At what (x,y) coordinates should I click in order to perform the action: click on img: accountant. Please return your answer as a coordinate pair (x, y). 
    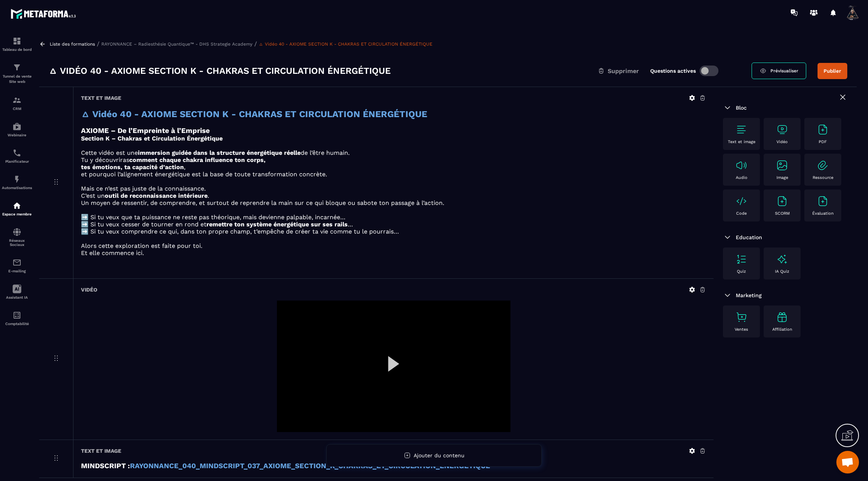
    Looking at the image, I should click on (17, 316).